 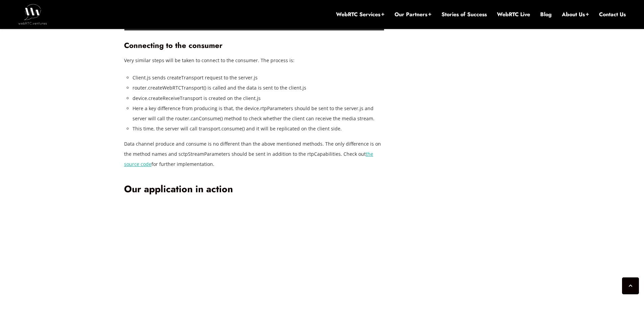 I want to click on a: Contact Us, so click(x=612, y=14).